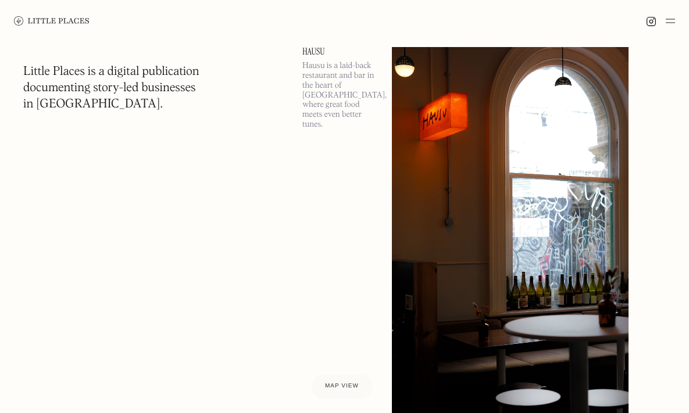  Describe the element at coordinates (340, 52) in the screenshot. I see `a: Hausu` at that location.